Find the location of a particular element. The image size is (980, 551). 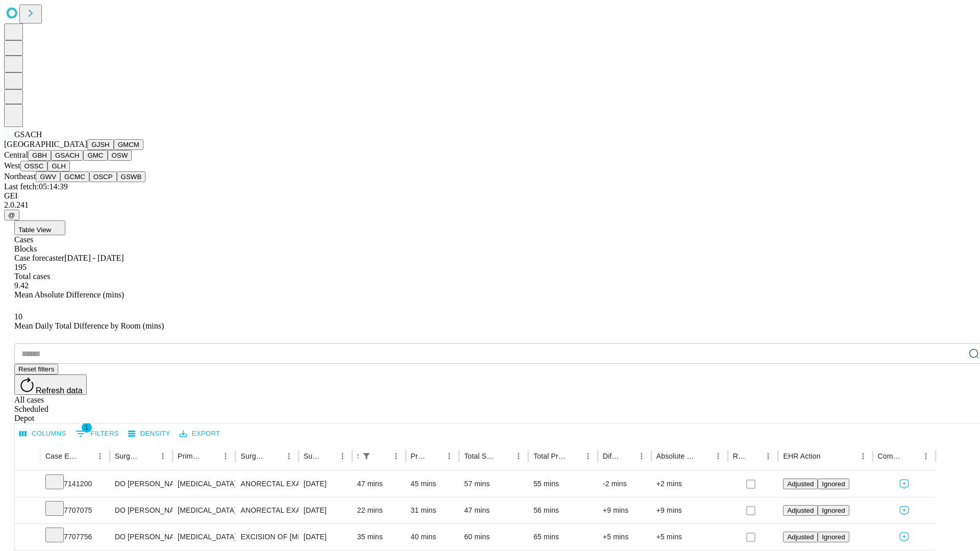

span: West is located at coordinates (12, 165).